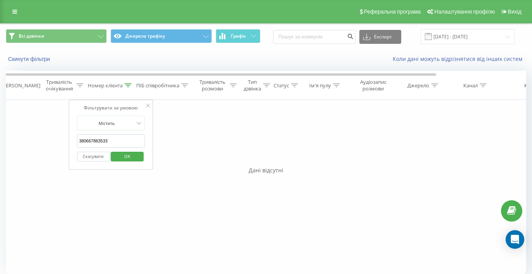  What do you see at coordinates (514, 12) in the screenshot?
I see `span: Вихід` at bounding box center [514, 12].